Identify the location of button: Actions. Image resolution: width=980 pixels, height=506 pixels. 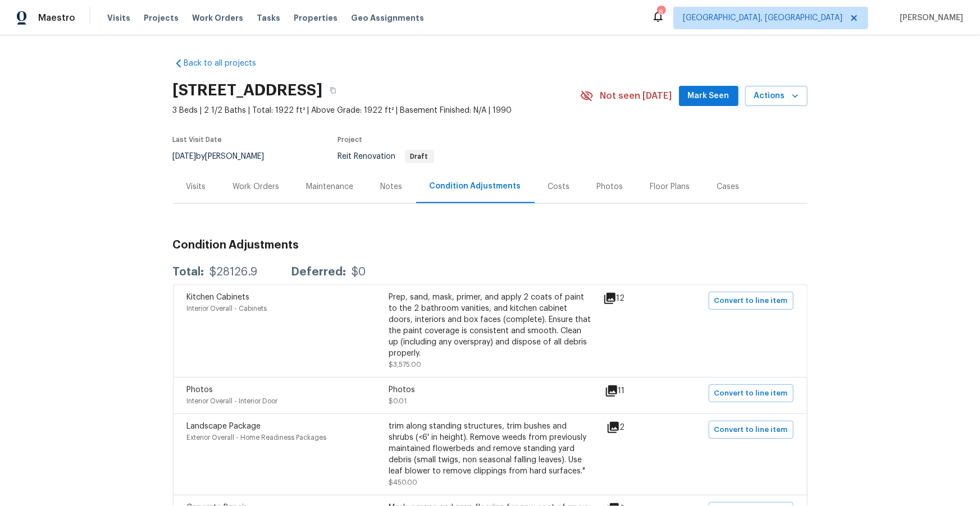
(776, 96).